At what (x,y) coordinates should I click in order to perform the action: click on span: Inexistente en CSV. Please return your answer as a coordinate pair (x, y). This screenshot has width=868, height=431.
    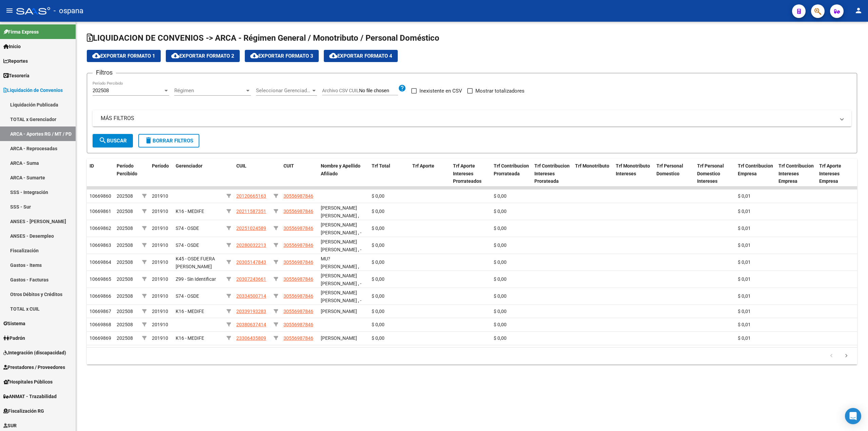
    Looking at the image, I should click on (441, 91).